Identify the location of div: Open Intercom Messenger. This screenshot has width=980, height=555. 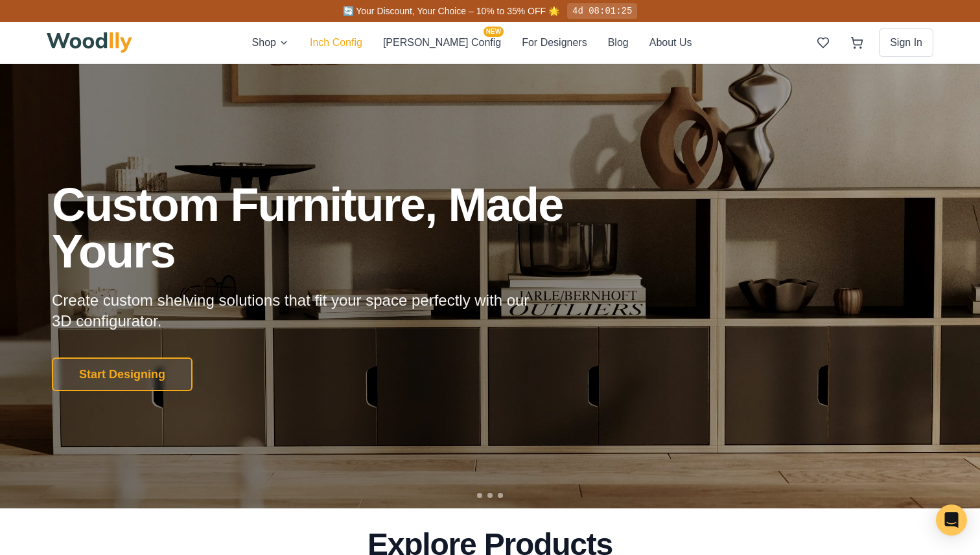
(952, 520).